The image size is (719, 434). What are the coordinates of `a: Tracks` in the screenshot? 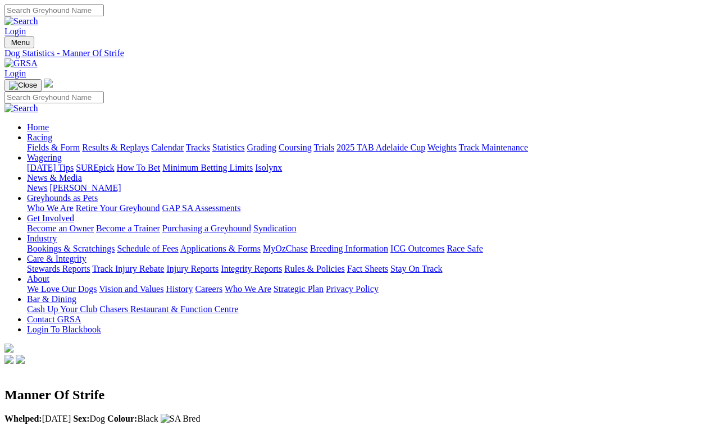 It's located at (198, 147).